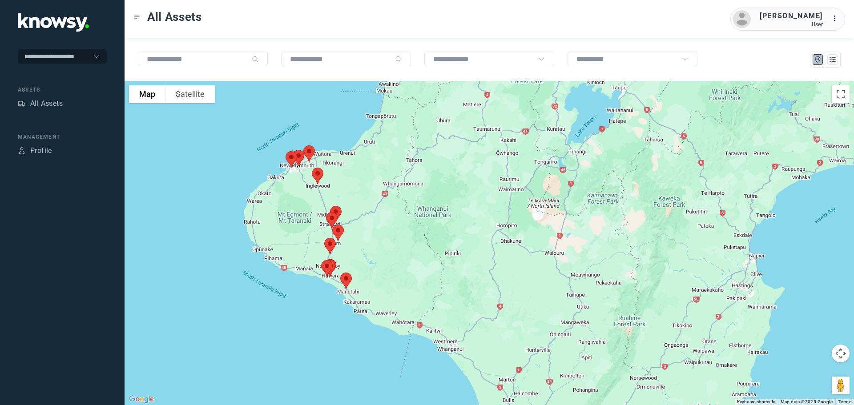 The width and height of the screenshot is (854, 405). What do you see at coordinates (141, 400) in the screenshot?
I see `a: Open this area in Google Maps (opens a new window)` at bounding box center [141, 400].